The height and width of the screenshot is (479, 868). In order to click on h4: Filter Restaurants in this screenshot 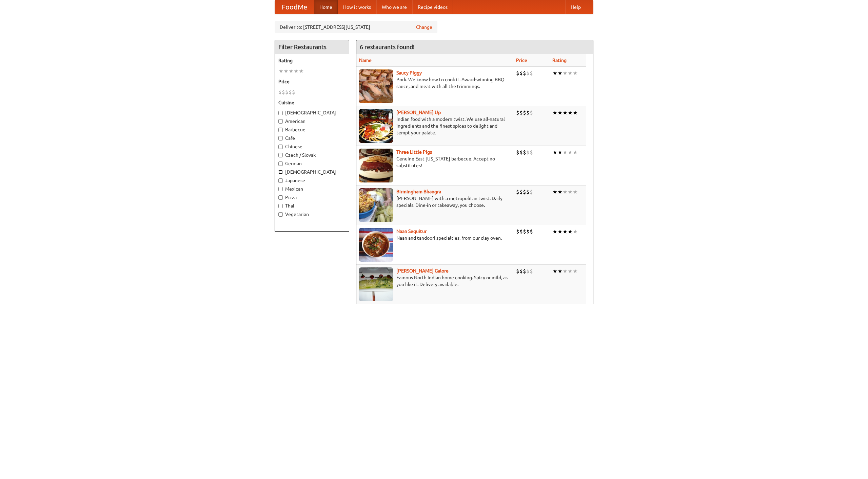, I will do `click(312, 47)`.